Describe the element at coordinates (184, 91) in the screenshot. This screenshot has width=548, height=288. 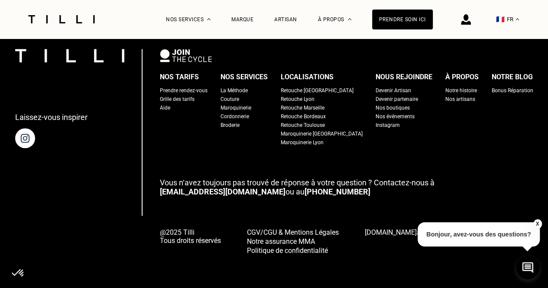
I see `div: Prendre rendez-vous` at that location.